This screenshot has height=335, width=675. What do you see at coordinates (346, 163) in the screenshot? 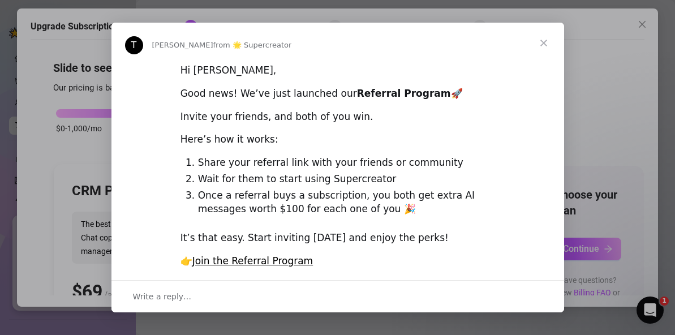
I see `li: Share your referral link with your friends or community` at bounding box center [346, 163].